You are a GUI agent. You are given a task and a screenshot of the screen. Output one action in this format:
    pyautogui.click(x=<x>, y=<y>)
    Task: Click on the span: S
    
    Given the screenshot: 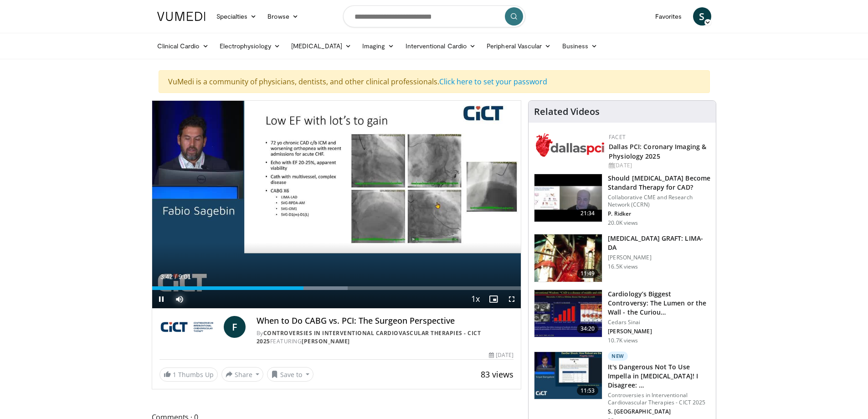 What is the action you would take?
    pyautogui.click(x=702, y=17)
    